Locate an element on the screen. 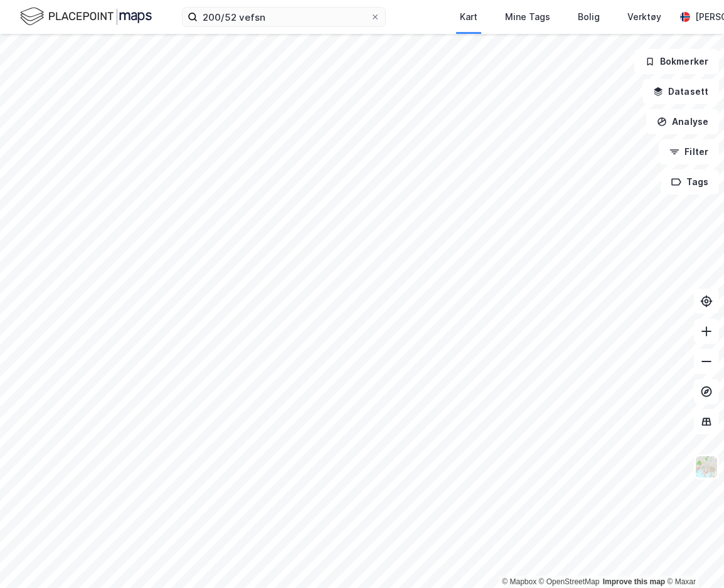 Image resolution: width=724 pixels, height=588 pixels. a: Improve this map is located at coordinates (634, 581).